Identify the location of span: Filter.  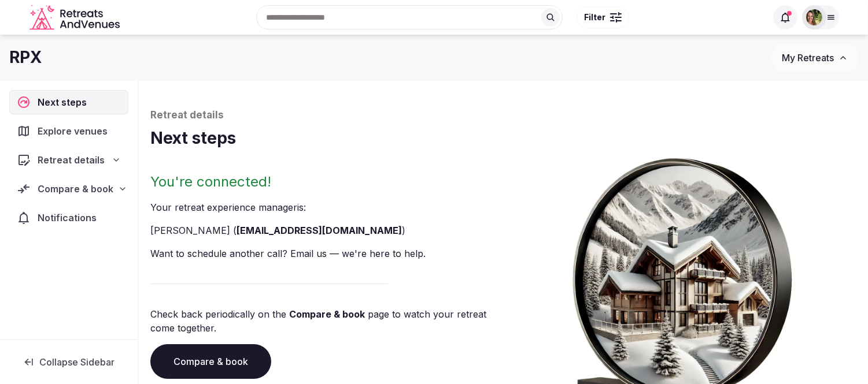
(594, 18).